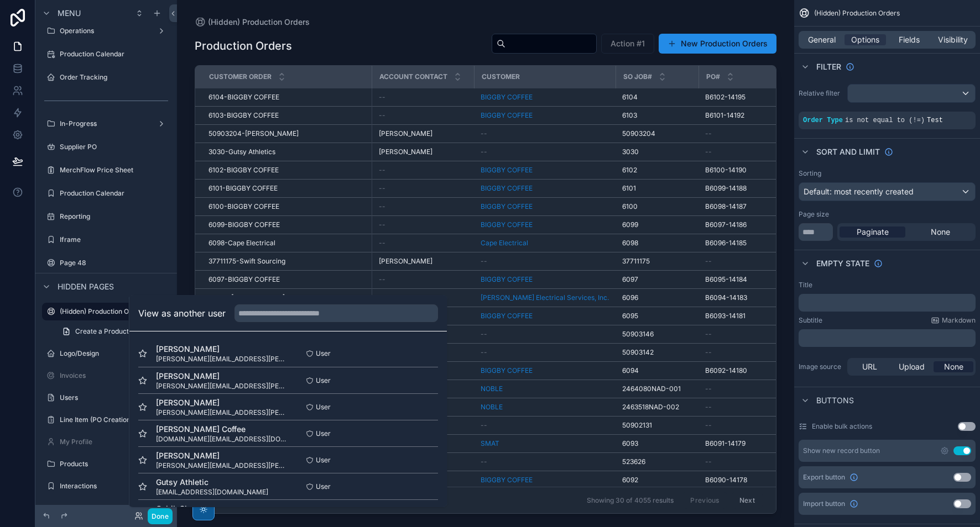  What do you see at coordinates (244, 280) in the screenshot?
I see `span: 6097-BIGGBY COFFEE` at bounding box center [244, 280].